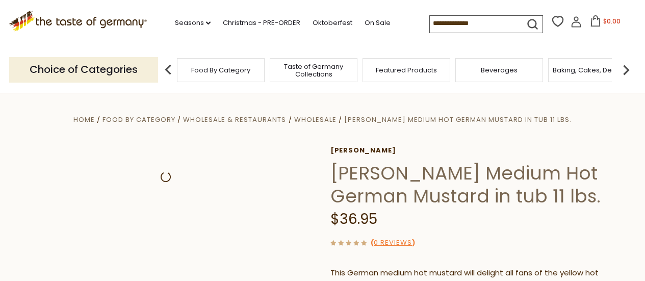  What do you see at coordinates (605, 23) in the screenshot?
I see `button: $0.00` at bounding box center [605, 23].